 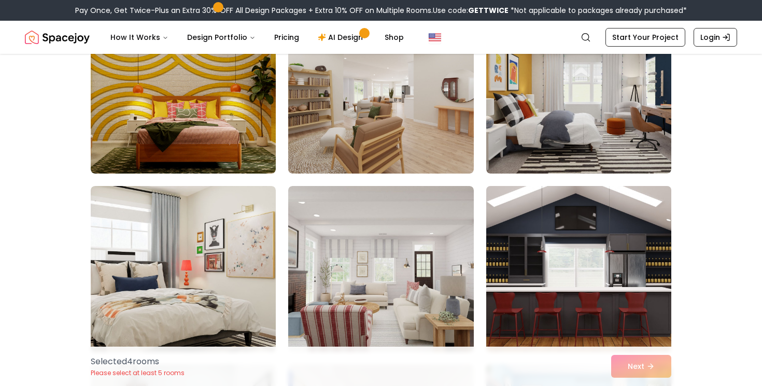 What do you see at coordinates (598, 10) in the screenshot?
I see `span: *Not applicable to packages already purchased*` at bounding box center [598, 10].